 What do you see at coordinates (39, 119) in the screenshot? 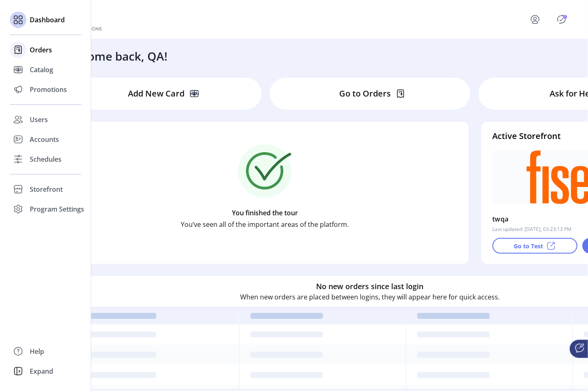
I see `span: Users` at bounding box center [39, 119].